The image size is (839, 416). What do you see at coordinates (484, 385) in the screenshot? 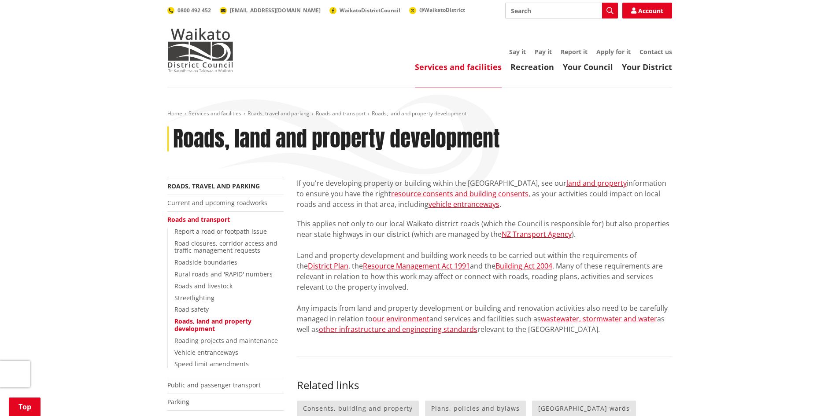
I see `h3: Related links` at bounding box center [484, 385].